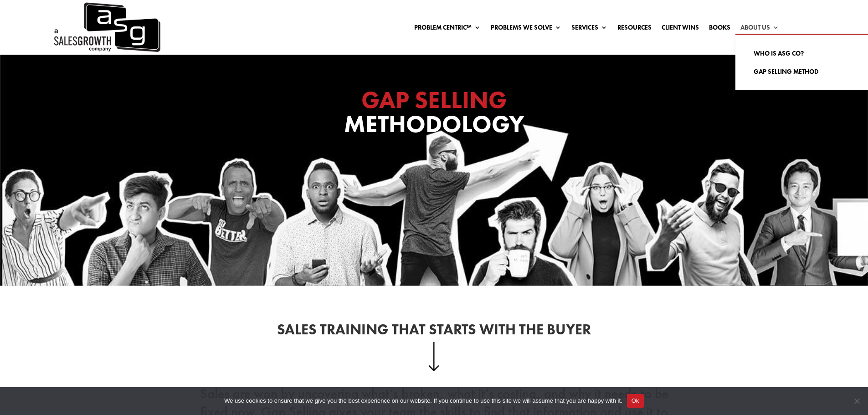  What do you see at coordinates (634, 29) in the screenshot?
I see `a: Resources` at bounding box center [634, 29].